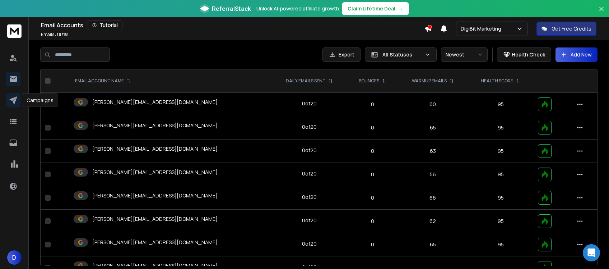  I want to click on td: 63, so click(433, 151).